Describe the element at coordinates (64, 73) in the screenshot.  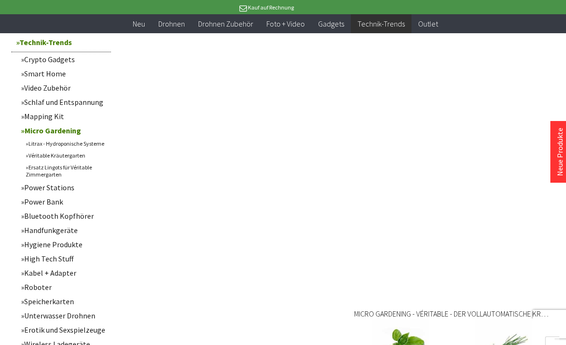
I see `a: Smart Home` at that location.